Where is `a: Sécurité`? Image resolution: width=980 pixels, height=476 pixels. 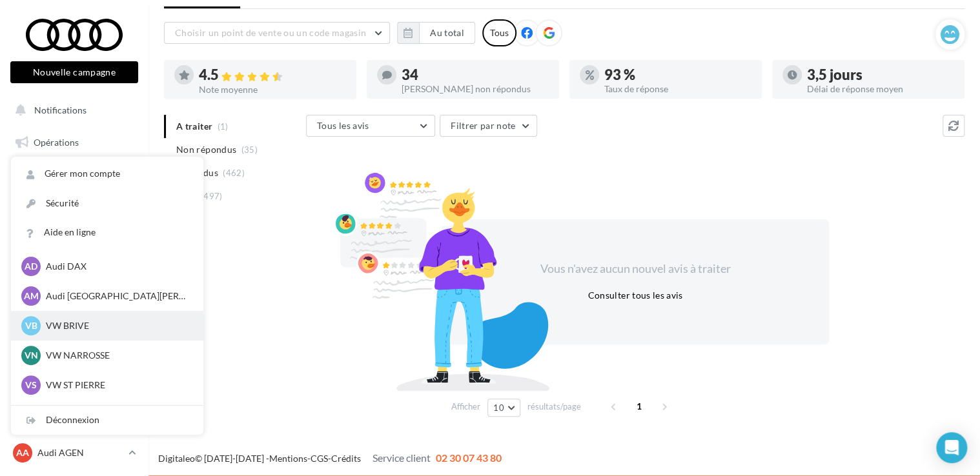 a: Sécurité is located at coordinates (107, 203).